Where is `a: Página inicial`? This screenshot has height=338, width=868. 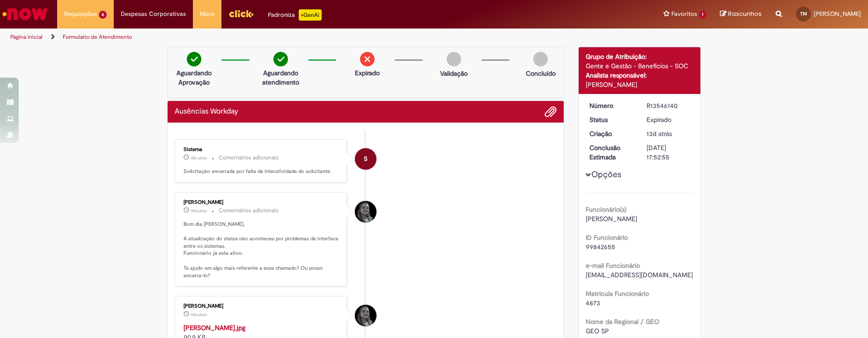
a: Página inicial is located at coordinates (26, 37).